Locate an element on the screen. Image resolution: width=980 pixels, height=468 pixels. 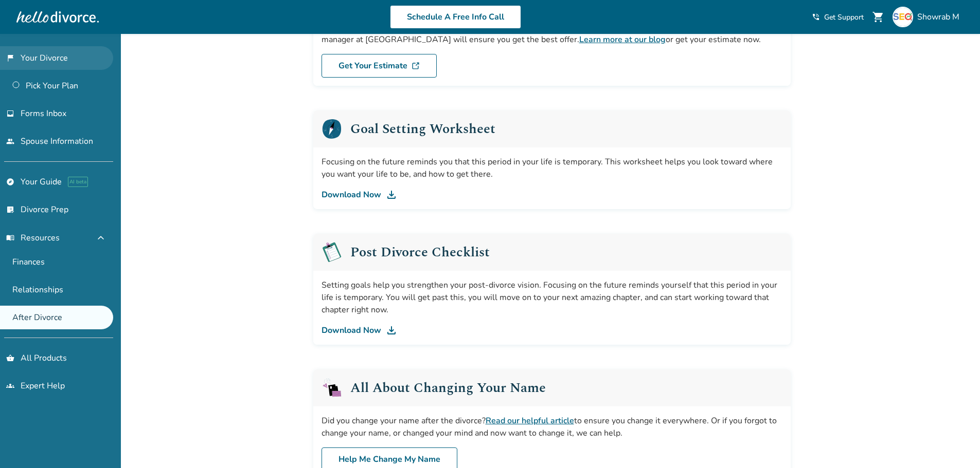
div: Chat Widget is located at coordinates (954, 443).